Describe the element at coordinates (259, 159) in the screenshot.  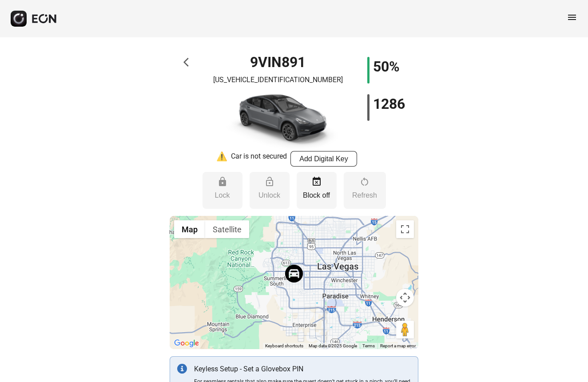
I see `div: Car is not secured` at that location.